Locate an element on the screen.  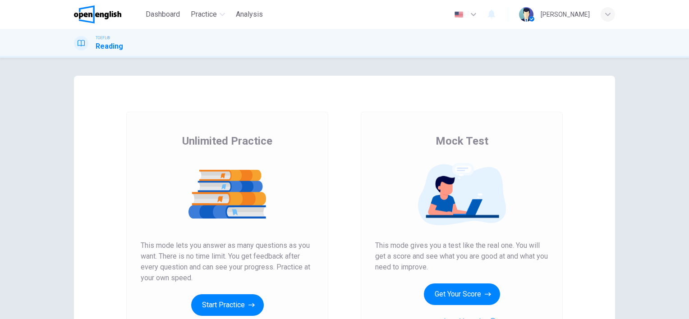
button: Dashboard is located at coordinates (163, 14).